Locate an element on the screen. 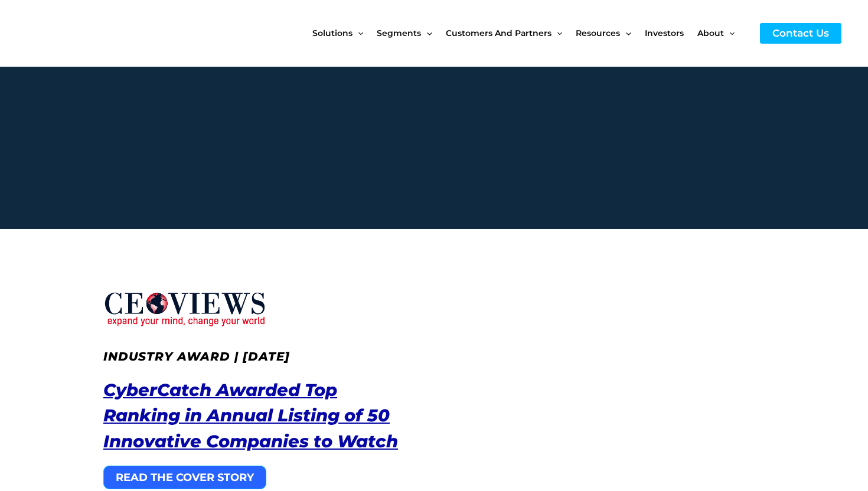  span: Solutions is located at coordinates (333, 33).